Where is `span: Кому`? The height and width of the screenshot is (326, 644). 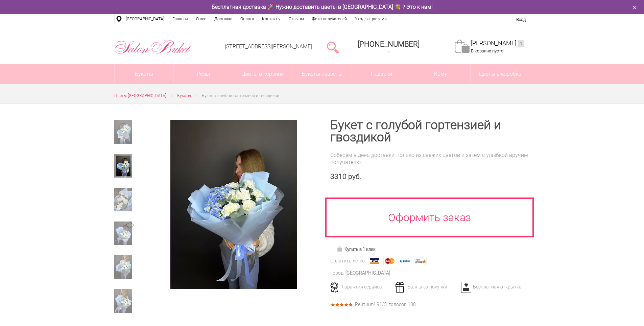
span: Кому is located at coordinates (440, 74).